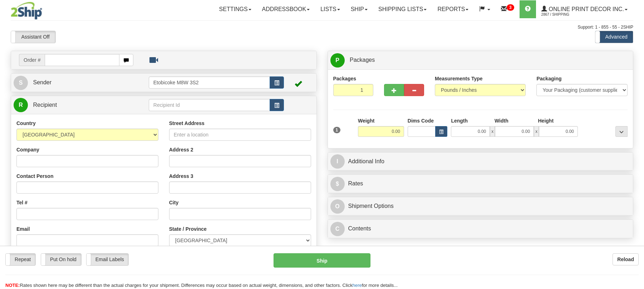 The width and height of the screenshot is (644, 289). I want to click on a: IAdditional Info, so click(481, 162).